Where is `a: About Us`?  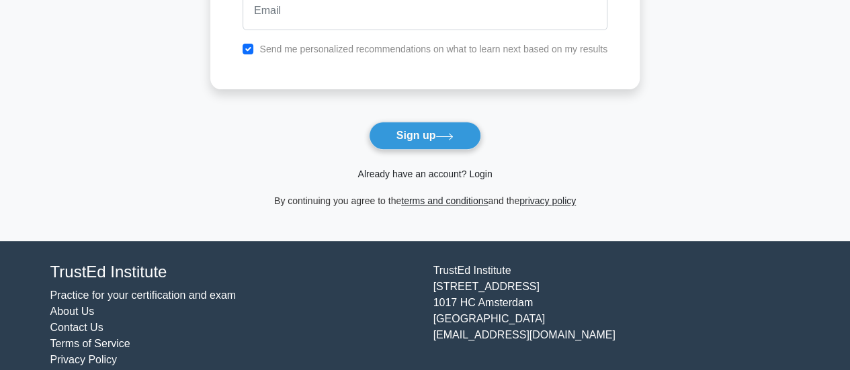
a: About Us is located at coordinates (73, 311).